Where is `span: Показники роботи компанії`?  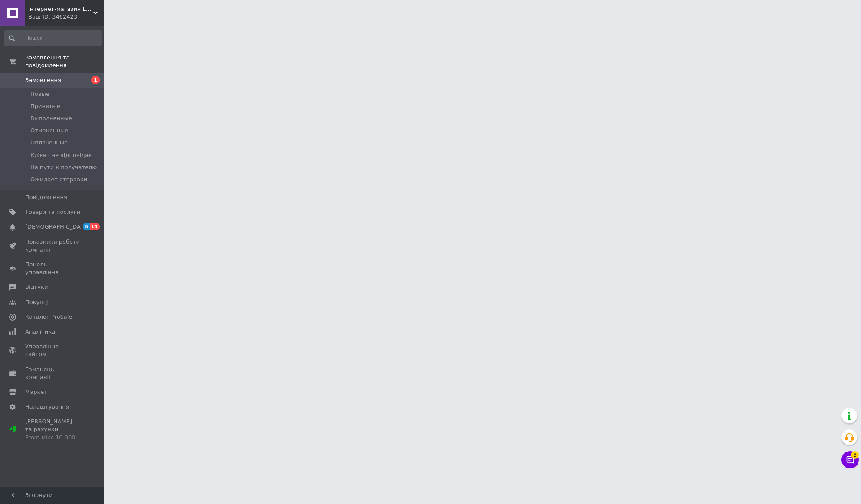
span: Показники роботи компанії is located at coordinates (52, 246).